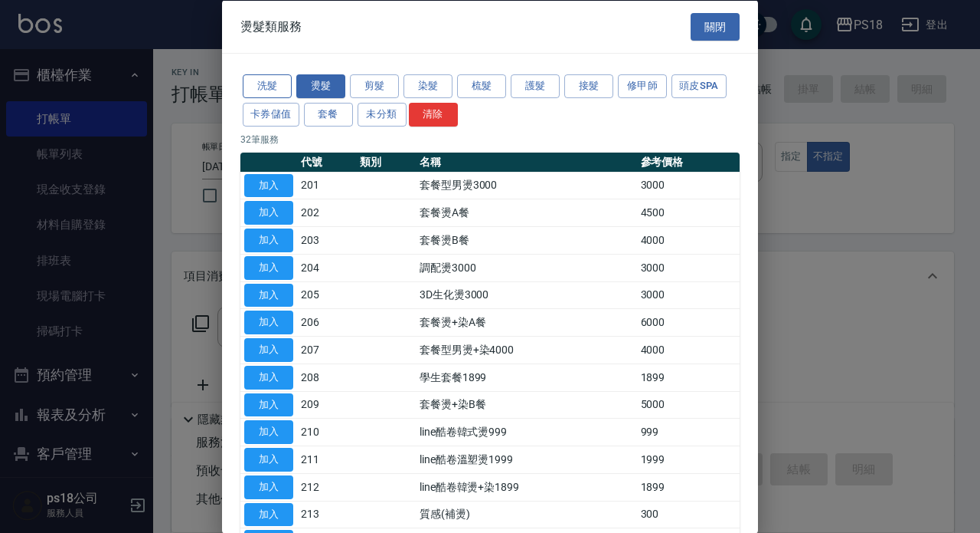 The image size is (980, 533). I want to click on td: 學生套餐1899, so click(526, 377).